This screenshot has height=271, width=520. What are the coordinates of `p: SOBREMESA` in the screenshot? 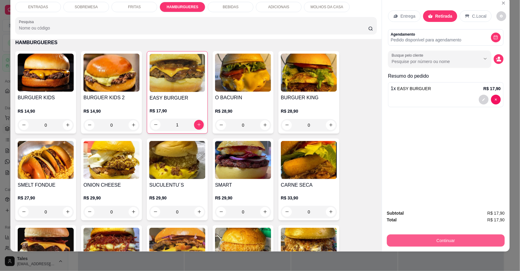 It's located at (86, 7).